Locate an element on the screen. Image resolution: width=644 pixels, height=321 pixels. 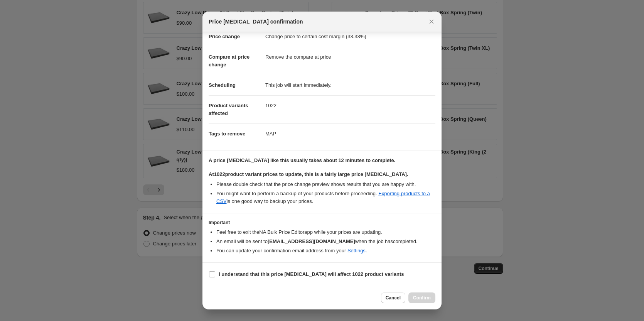
li: Feel free to exit the NA Bulk Price Editor app while your prices are updating. is located at coordinates (326, 233).